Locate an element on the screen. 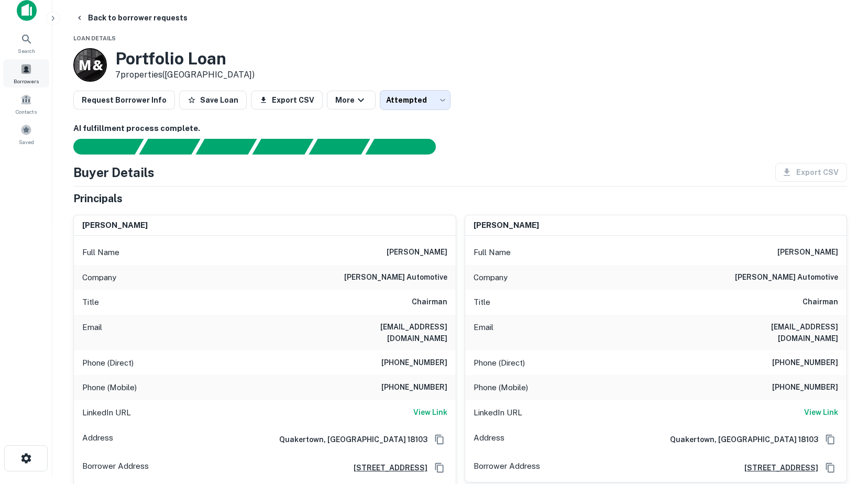 The height and width of the screenshot is (484, 868). h3: Portfolio Loan is located at coordinates (185, 59).